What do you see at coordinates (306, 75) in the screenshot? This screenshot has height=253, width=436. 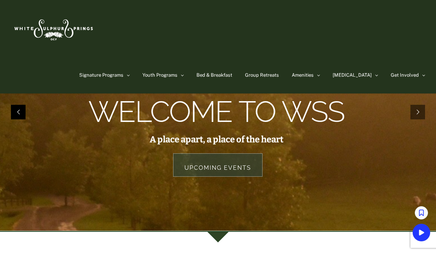 I see `a: Amenities` at bounding box center [306, 75].